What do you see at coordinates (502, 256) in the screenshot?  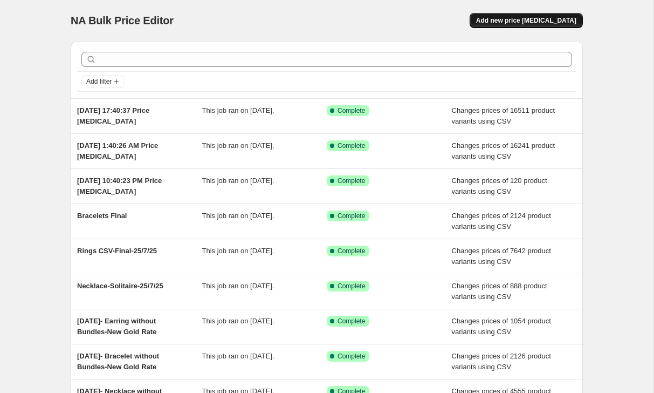 I see `span: Changes prices of 7642 product variants using CSV` at bounding box center [502, 256].